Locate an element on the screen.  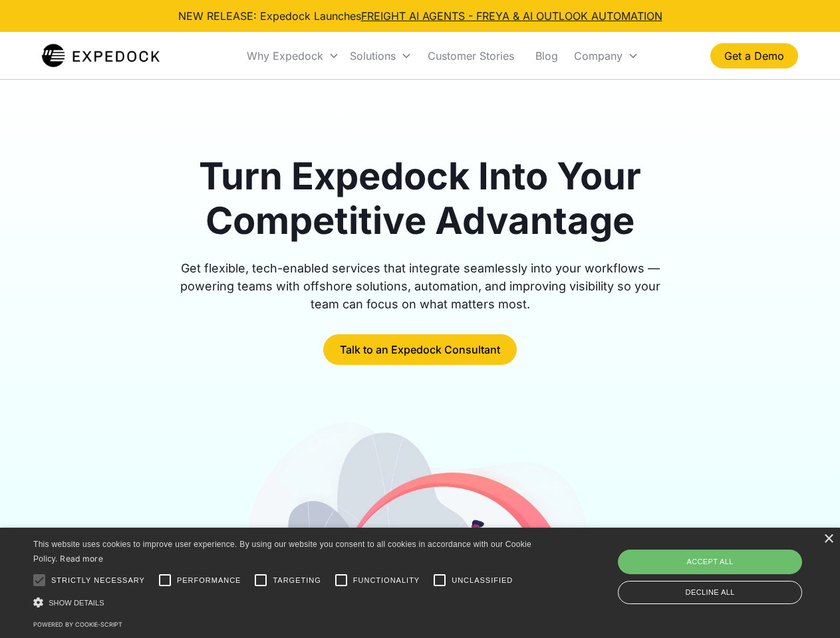
h1: Turn Expedock Into Your Competitive Advantage is located at coordinates (421, 199).